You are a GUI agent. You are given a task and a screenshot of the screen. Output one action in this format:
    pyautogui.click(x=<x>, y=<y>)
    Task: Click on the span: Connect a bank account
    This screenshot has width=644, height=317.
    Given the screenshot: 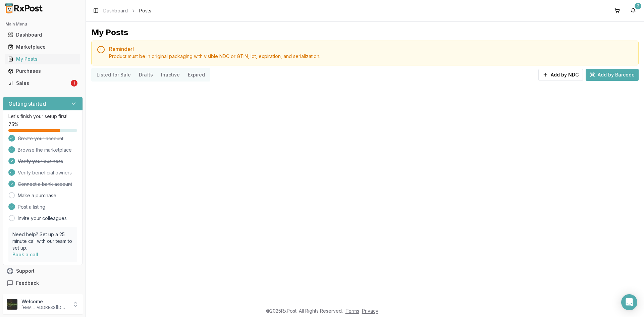 What is the action you would take?
    pyautogui.click(x=45, y=184)
    